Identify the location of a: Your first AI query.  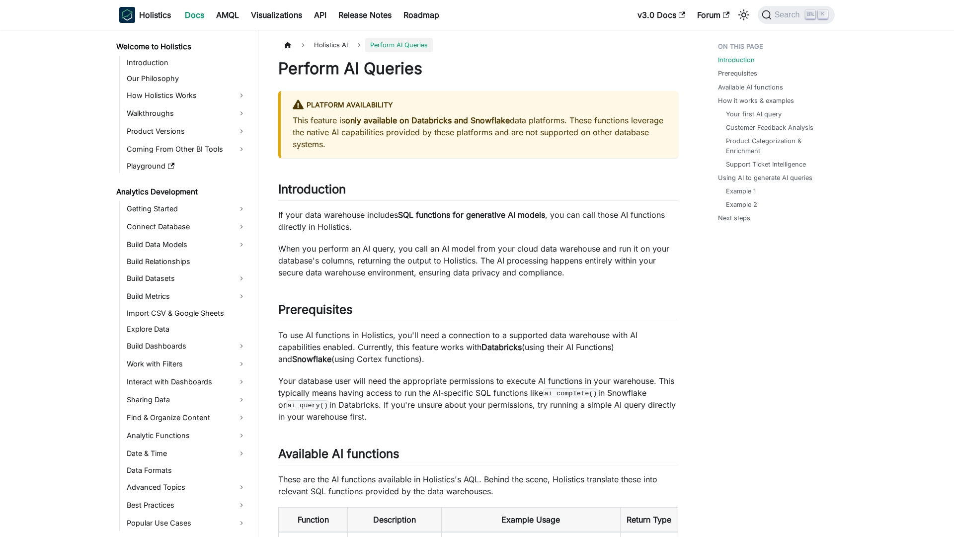
(754, 114).